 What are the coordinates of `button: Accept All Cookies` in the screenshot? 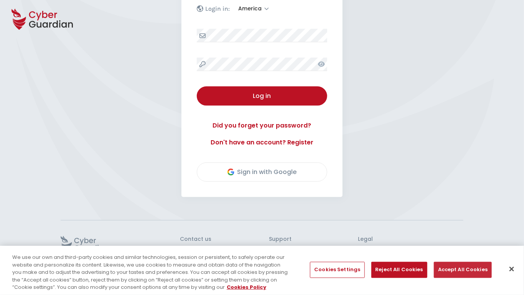 It's located at (463, 270).